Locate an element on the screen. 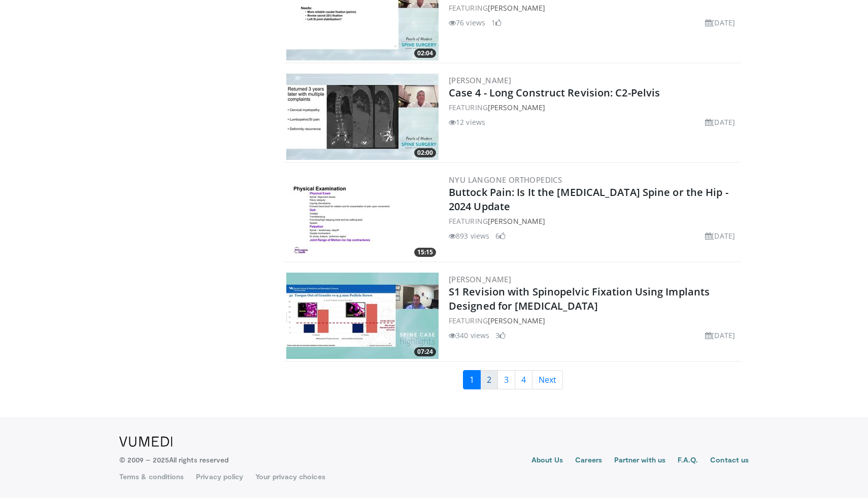  span: 02:00 is located at coordinates (425, 153).